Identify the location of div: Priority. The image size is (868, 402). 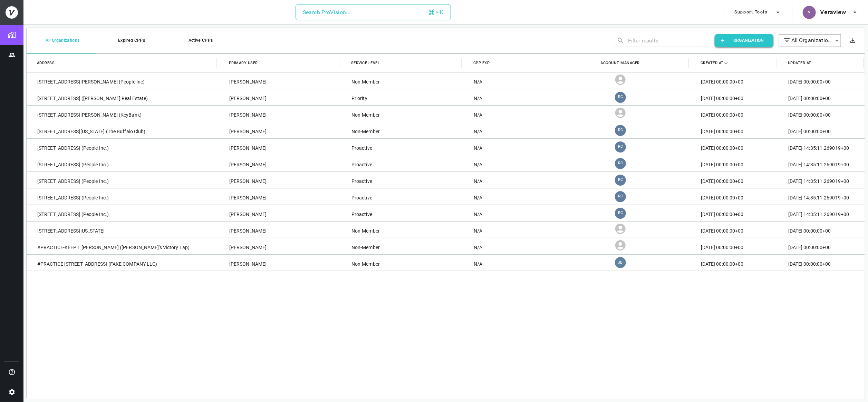
(402, 97).